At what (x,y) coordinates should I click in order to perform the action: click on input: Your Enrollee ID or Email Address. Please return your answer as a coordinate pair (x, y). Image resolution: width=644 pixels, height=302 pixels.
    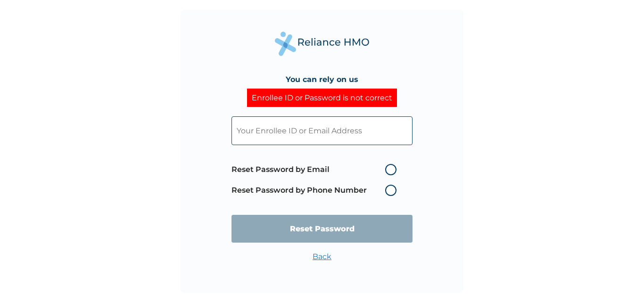
    Looking at the image, I should click on (322, 131).